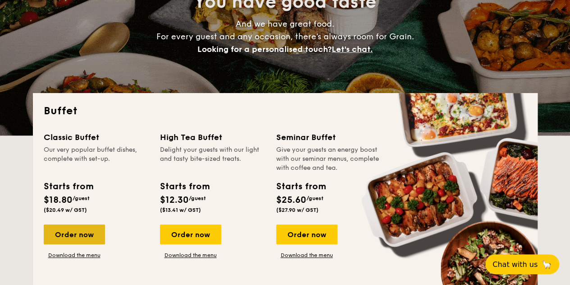  I want to click on span: Chat with us, so click(515, 264).